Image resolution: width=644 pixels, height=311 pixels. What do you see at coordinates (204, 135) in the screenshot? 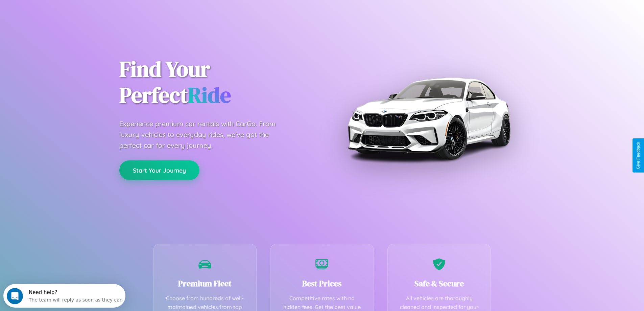
I see `p: Experience premium car rentals with CarGo. From luxury vehicles to everyday rides, we've got the ...` at bounding box center [204, 135].